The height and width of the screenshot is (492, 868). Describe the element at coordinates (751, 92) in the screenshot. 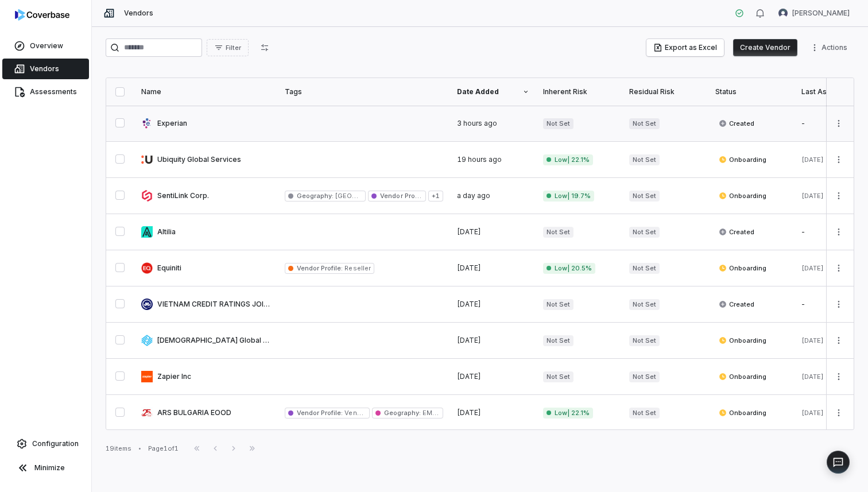

I see `div: Status` at that location.